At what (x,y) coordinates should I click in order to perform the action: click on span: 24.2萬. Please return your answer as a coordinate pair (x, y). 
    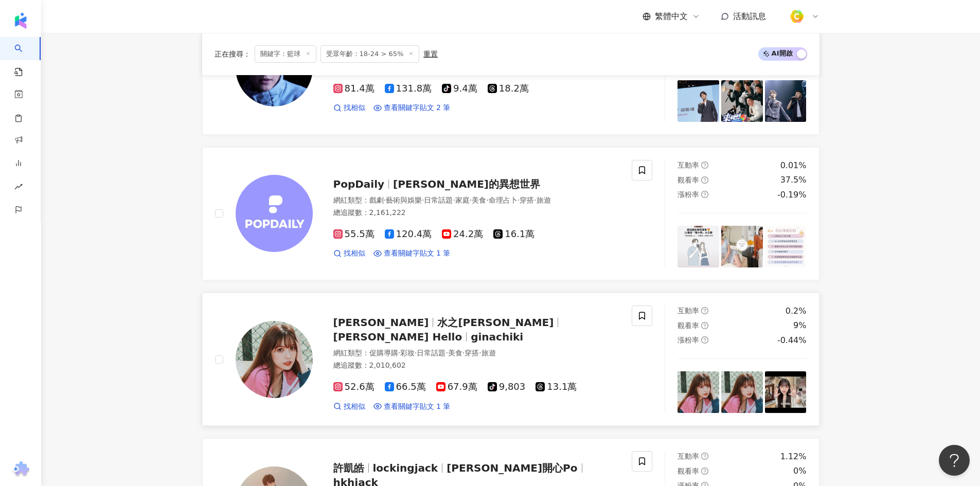
    Looking at the image, I should click on (462, 235).